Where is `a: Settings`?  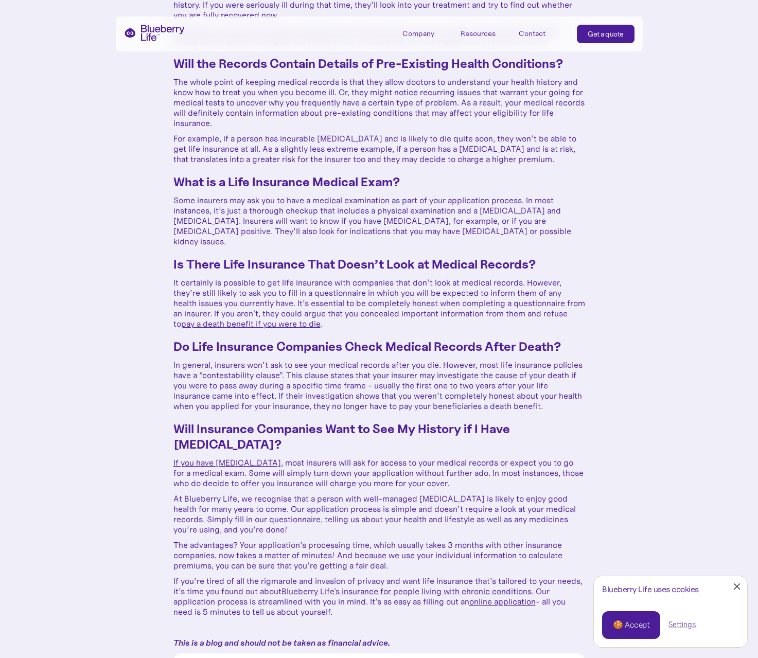 a: Settings is located at coordinates (682, 625).